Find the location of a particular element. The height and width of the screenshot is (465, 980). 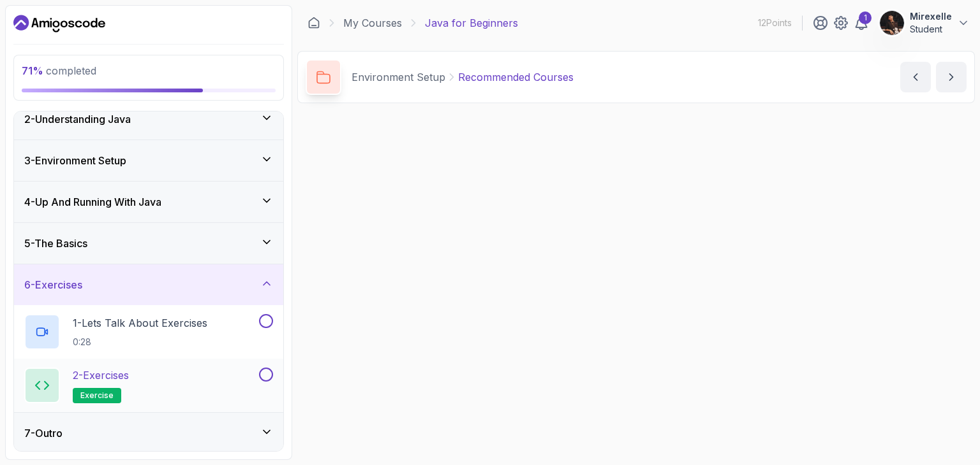

span: 71 % is located at coordinates (32, 71).